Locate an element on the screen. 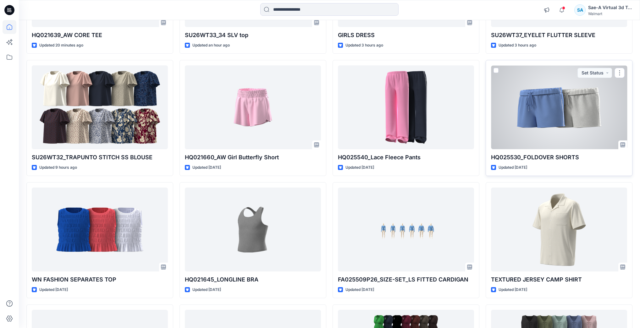  p: GIRLS DRESS is located at coordinates (406, 35).